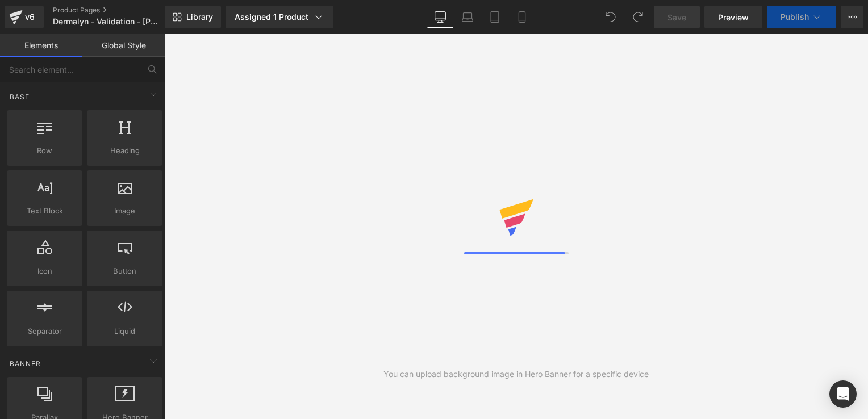 The height and width of the screenshot is (419, 868). What do you see at coordinates (44, 271) in the screenshot?
I see `span: Icon` at bounding box center [44, 271].